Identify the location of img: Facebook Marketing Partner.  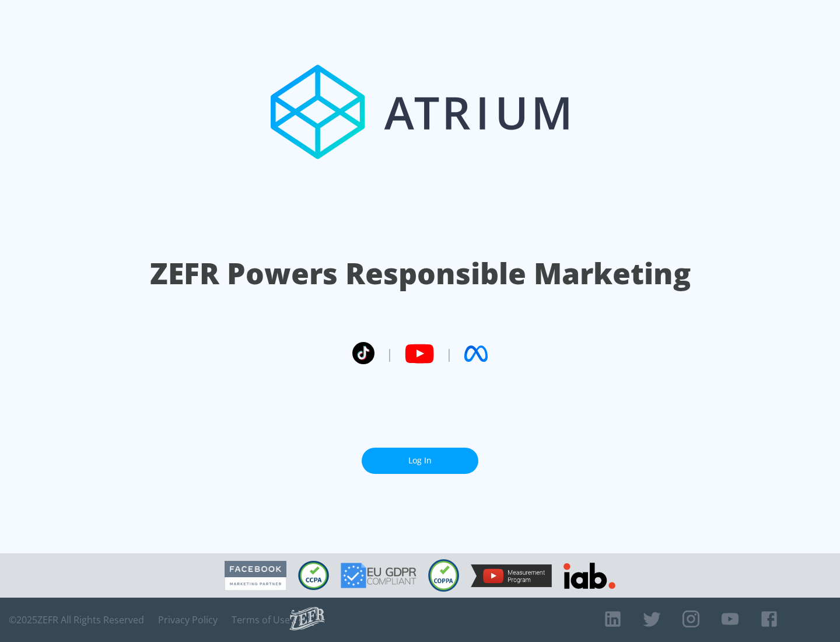
(255, 576).